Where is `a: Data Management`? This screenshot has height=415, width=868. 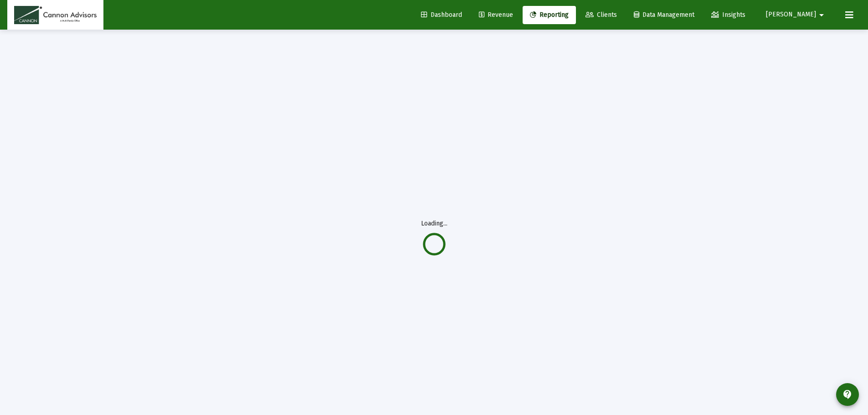 a: Data Management is located at coordinates (664, 15).